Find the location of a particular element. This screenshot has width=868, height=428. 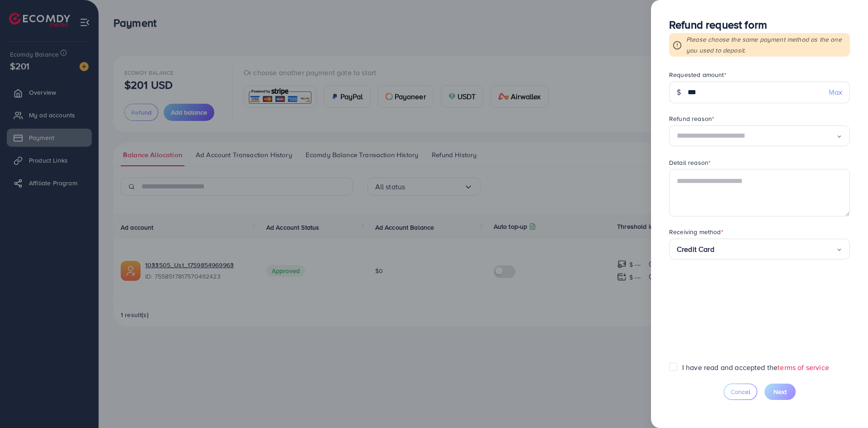

p: Please choose the same payment method as the one you used to deposit. is located at coordinates (766, 45).